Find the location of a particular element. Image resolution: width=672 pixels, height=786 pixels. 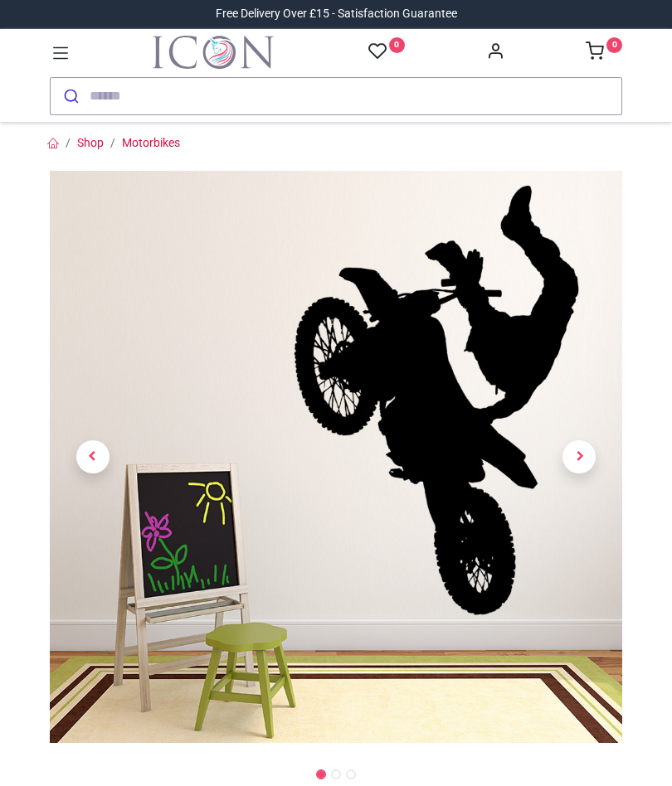

img: Dirt Bike Jump Motorbike Wall Sticker is located at coordinates (336, 456).